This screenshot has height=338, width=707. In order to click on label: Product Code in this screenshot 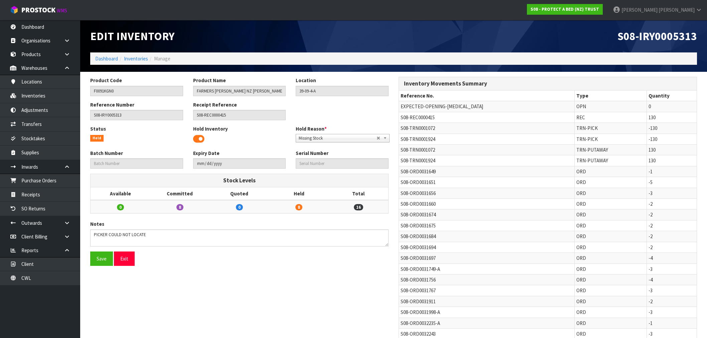, I will do `click(106, 80)`.